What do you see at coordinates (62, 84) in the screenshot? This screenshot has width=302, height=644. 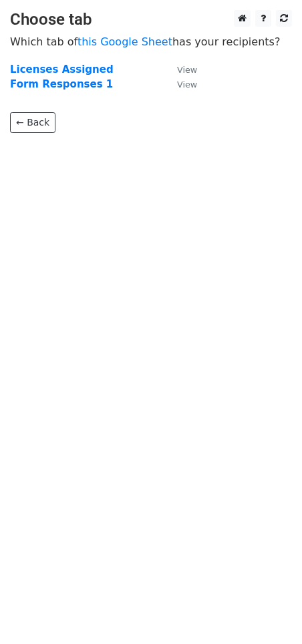 I see `a: Form Responses 1` at bounding box center [62, 84].